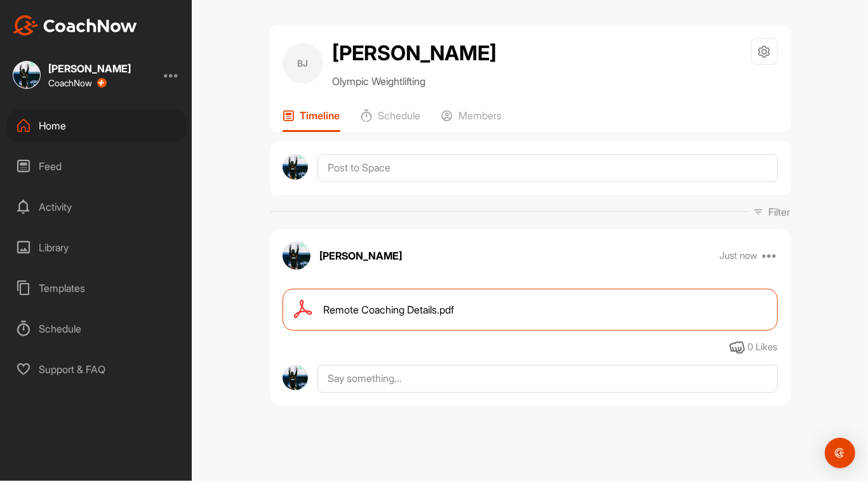  What do you see at coordinates (75, 25) in the screenshot?
I see `img: CoachNow` at bounding box center [75, 25].